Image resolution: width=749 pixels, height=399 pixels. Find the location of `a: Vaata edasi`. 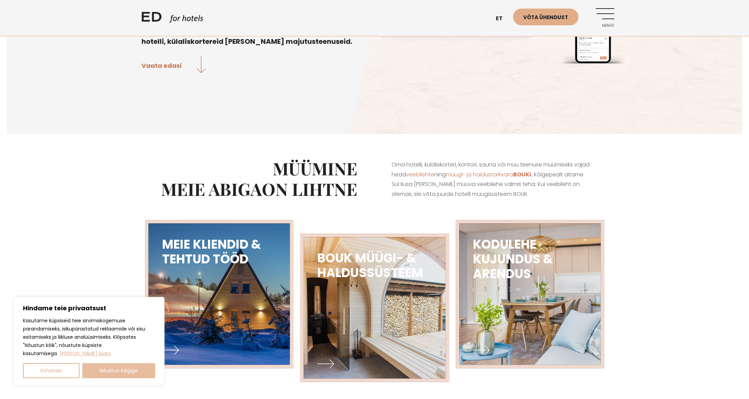

a: Vaata edasi is located at coordinates (173, 65).